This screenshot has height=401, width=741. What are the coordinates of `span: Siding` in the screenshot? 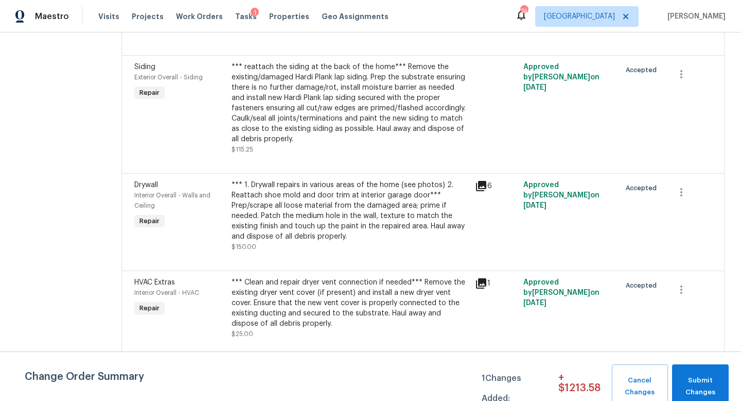 It's located at (145, 67).